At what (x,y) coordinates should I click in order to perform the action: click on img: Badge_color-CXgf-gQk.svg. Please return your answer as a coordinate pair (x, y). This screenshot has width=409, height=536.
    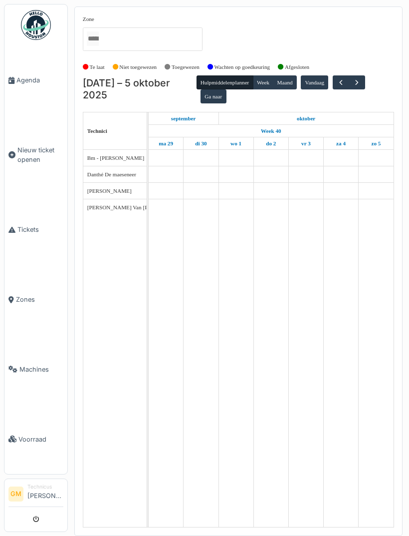
    Looking at the image, I should click on (36, 25).